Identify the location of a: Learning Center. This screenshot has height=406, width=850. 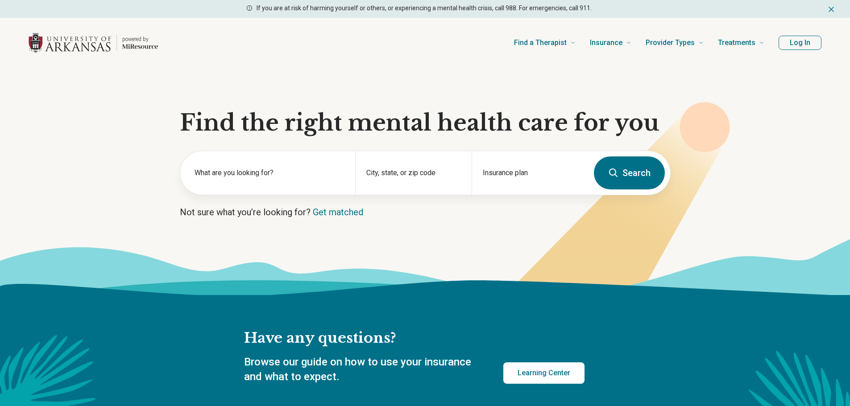
(544, 373).